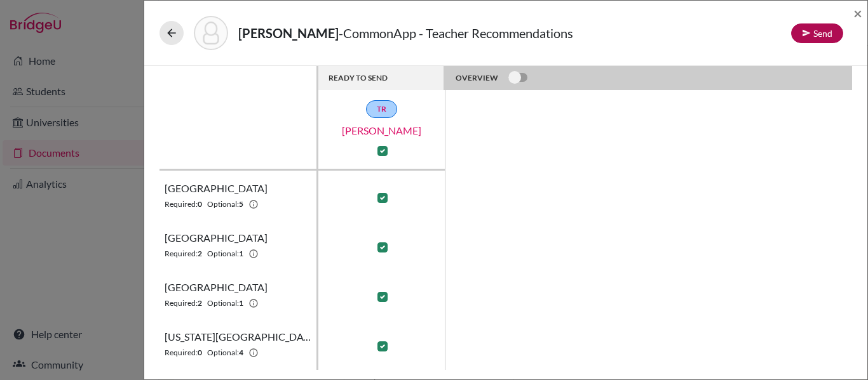 The height and width of the screenshot is (380, 868). Describe the element at coordinates (381, 109) in the screenshot. I see `a: TR` at that location.